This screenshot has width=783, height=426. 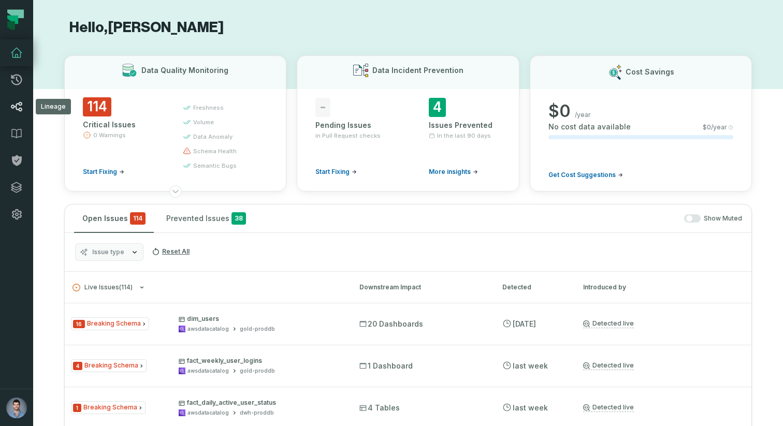 I want to click on button: Live Issues(114), so click(x=207, y=287).